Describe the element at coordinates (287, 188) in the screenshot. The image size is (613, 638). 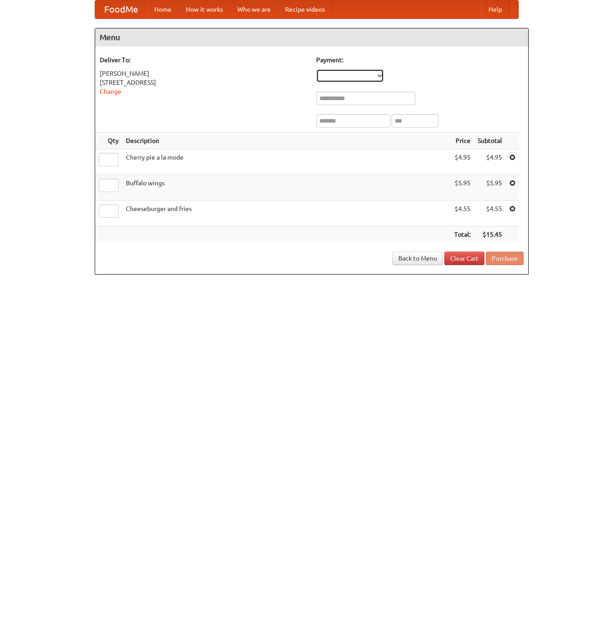
I see `td: Buffalo wings` at that location.